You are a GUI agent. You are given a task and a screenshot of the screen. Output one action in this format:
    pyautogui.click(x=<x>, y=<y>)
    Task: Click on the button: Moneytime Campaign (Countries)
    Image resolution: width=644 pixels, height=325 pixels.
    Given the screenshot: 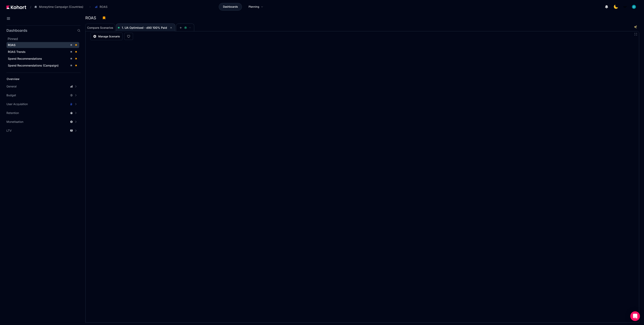 What is the action you would take?
    pyautogui.click(x=60, y=7)
    